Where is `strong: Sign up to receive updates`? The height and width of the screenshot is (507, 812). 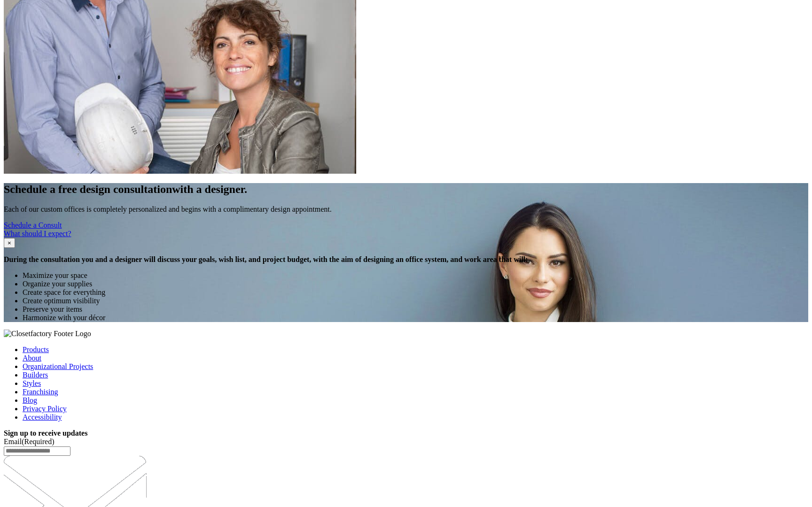 strong: Sign up to receive updates is located at coordinates (46, 433).